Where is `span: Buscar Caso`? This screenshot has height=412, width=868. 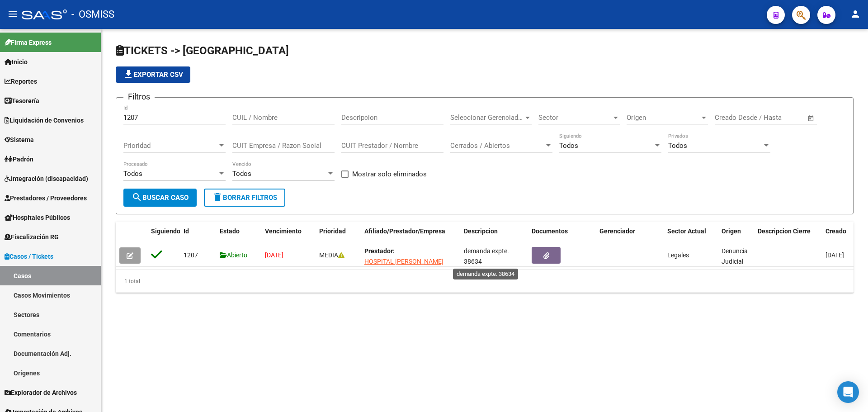 span: Buscar Caso is located at coordinates (160, 198).